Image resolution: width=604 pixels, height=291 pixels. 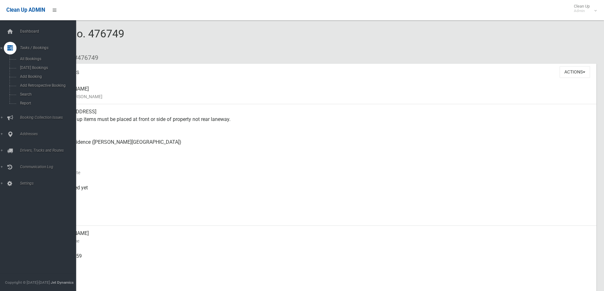 What do you see at coordinates (84, 58) in the screenshot?
I see `li: #476749` at bounding box center [84, 58].